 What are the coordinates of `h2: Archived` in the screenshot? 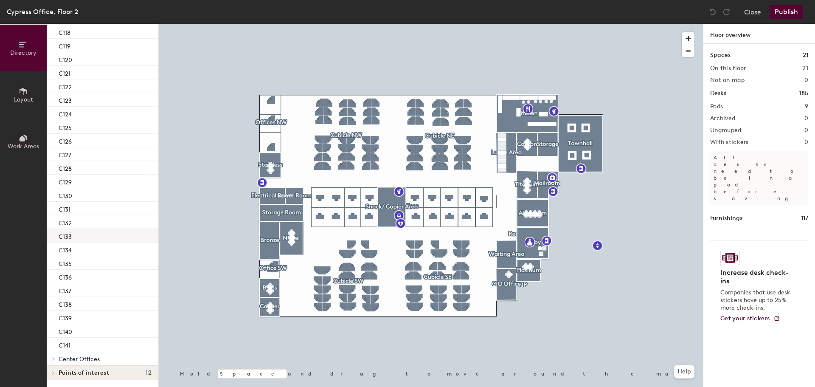 It's located at (722, 118).